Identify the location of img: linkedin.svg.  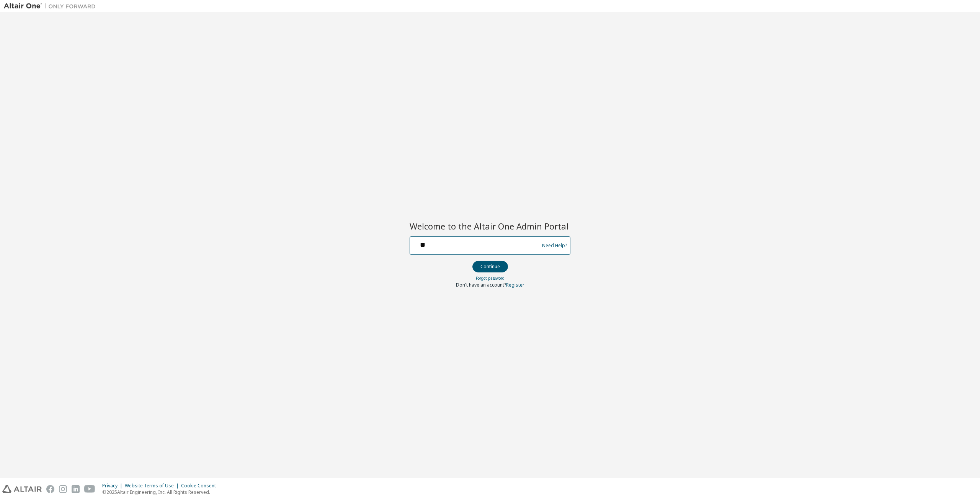
(75, 489).